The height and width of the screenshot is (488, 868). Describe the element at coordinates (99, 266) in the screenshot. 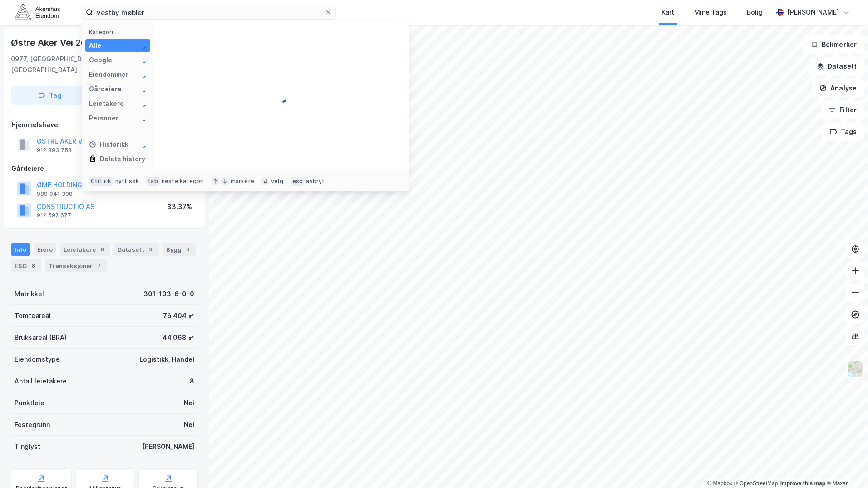

I see `div: 7` at that location.